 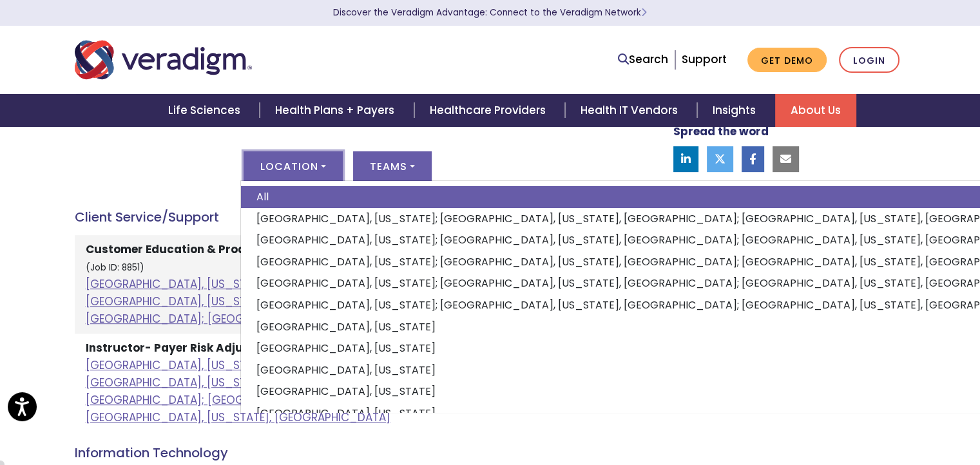 What do you see at coordinates (787, 60) in the screenshot?
I see `a: Get Demo` at bounding box center [787, 60].